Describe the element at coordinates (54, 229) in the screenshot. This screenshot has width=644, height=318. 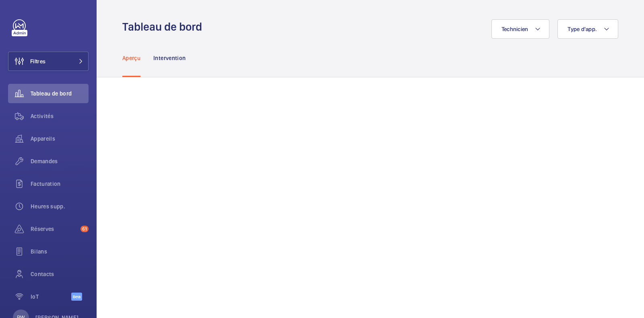
I see `span: Réserves` at that location.